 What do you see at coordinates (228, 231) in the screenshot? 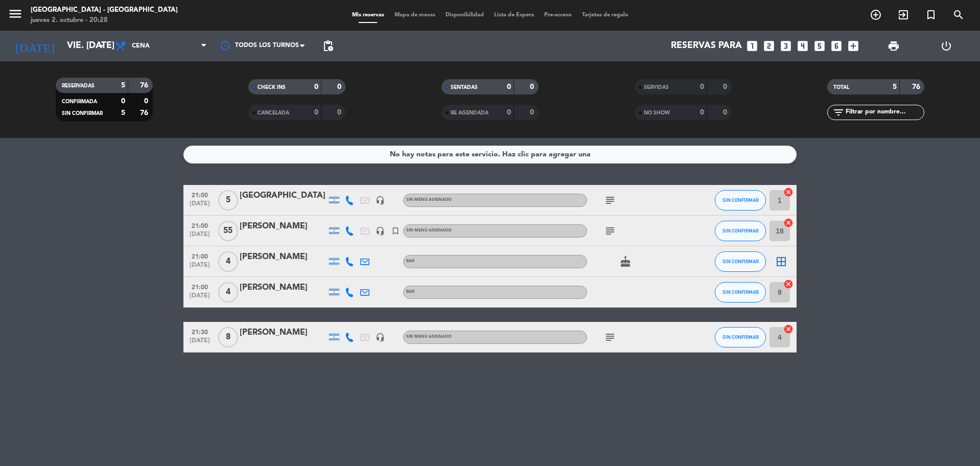
I see `span: 55` at bounding box center [228, 231].